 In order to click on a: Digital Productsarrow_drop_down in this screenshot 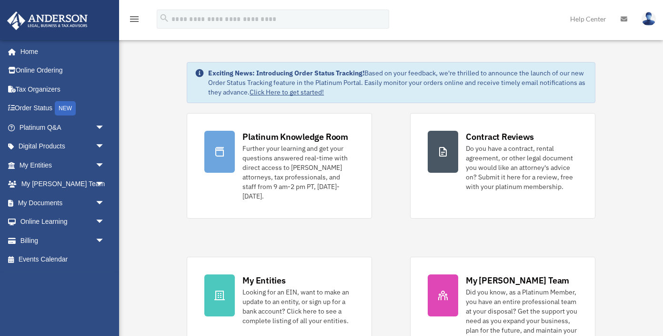, I will do `click(63, 146)`.